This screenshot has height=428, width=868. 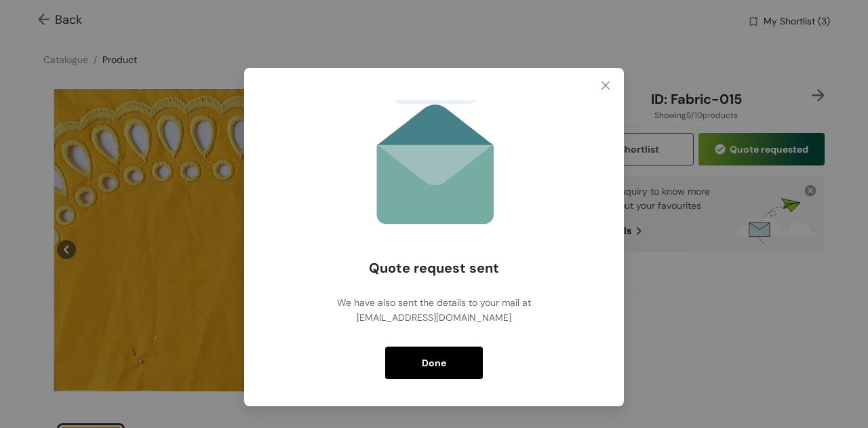 I want to click on span: close, so click(x=606, y=86).